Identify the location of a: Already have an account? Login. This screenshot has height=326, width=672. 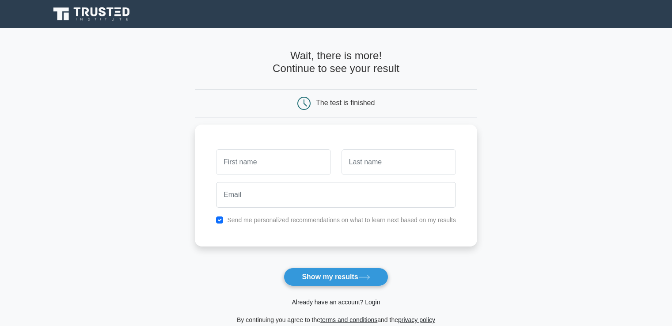
(336, 302).